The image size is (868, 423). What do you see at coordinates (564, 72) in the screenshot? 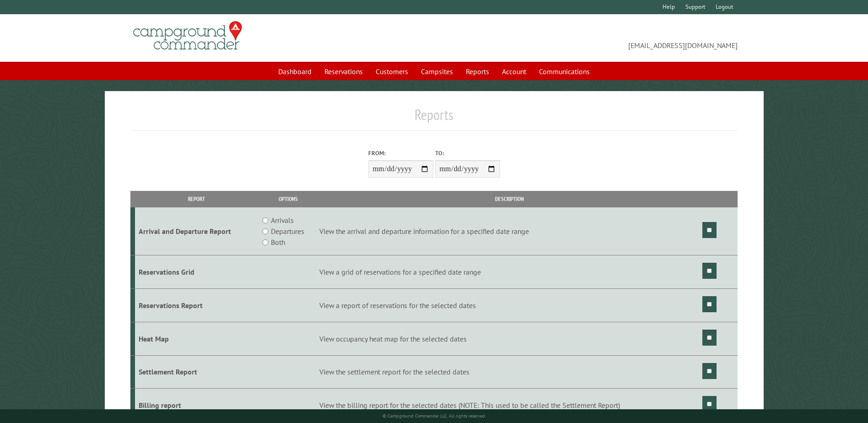
I see `a: Communications` at bounding box center [564, 72].